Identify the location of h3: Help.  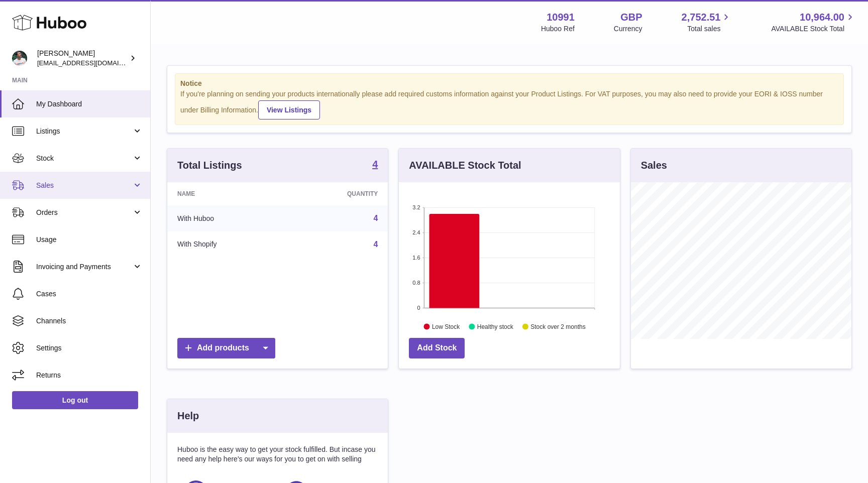
(188, 416).